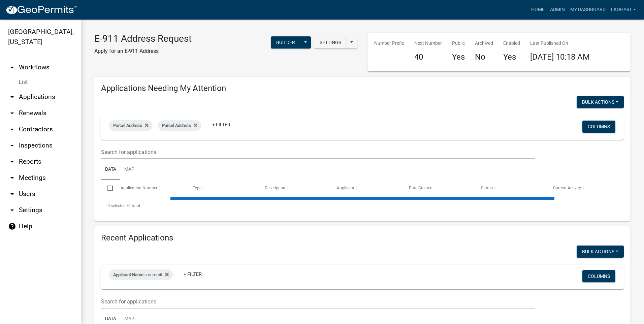  What do you see at coordinates (558, 10) in the screenshot?
I see `a: Admin` at bounding box center [558, 10].